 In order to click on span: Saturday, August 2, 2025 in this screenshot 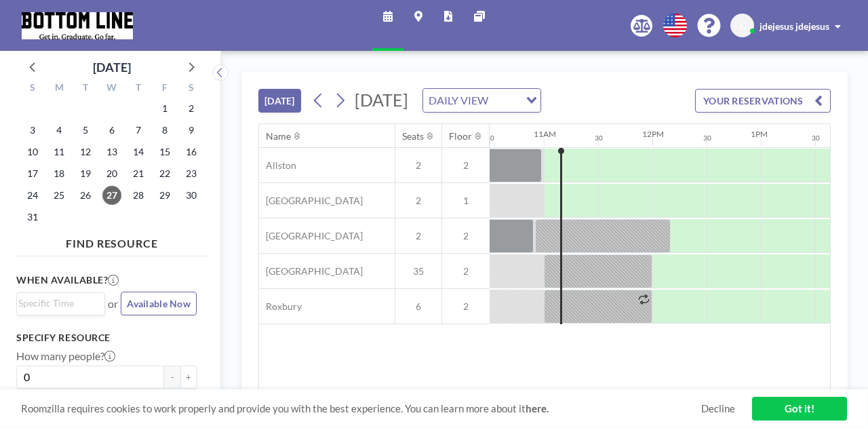, I will do `click(192, 109)`.